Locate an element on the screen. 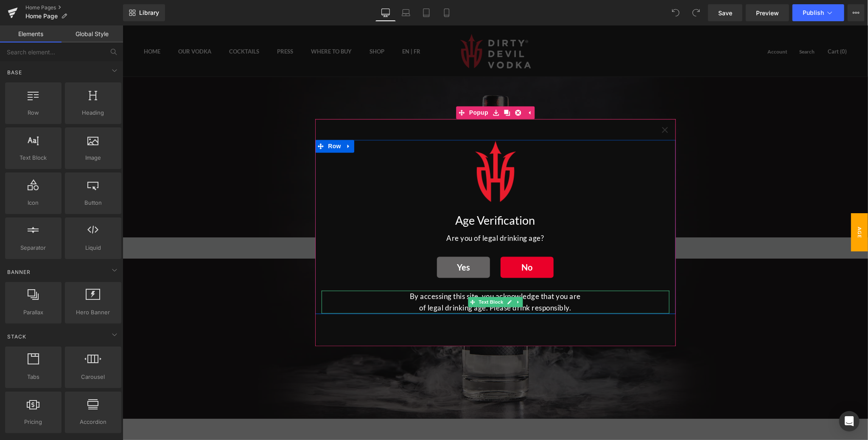 This screenshot has height=440, width=868. a: Preview is located at coordinates (768, 13).